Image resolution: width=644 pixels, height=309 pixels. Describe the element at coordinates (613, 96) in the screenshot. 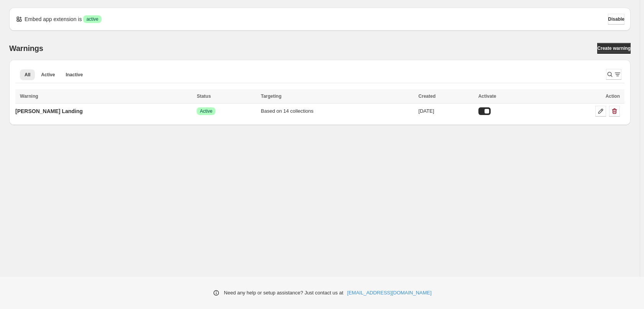

I see `span: Action` at that location.